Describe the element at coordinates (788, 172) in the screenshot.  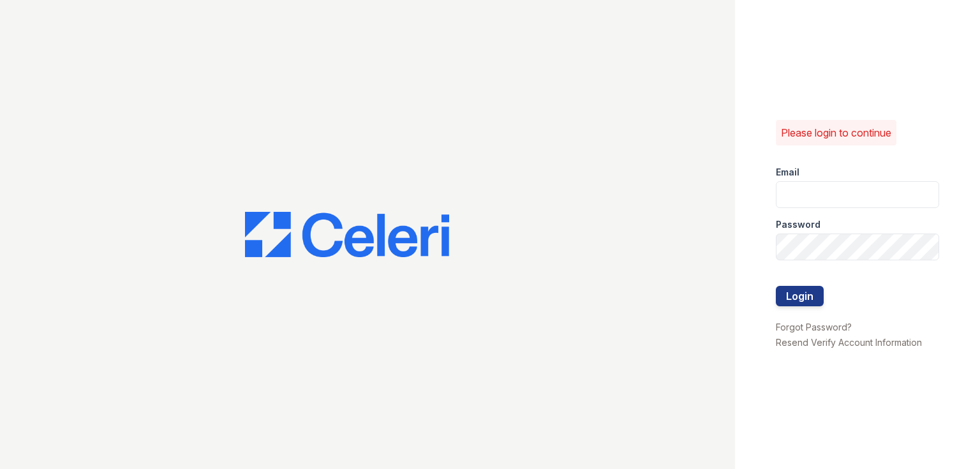
I see `label: Email` at that location.